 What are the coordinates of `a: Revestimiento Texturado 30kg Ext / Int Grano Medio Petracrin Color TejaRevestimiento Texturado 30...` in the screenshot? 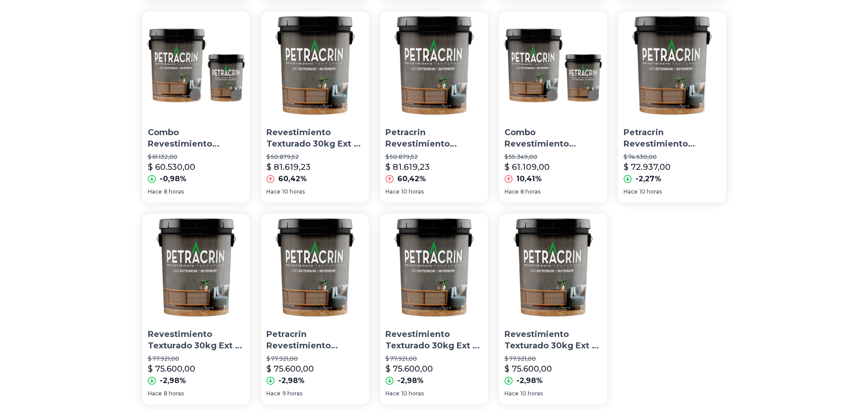 It's located at (553, 309).